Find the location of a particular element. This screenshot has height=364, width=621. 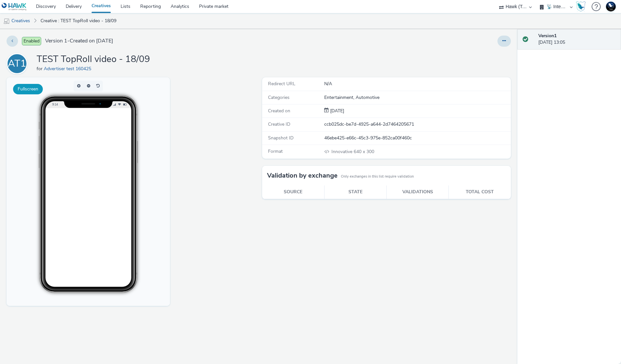

img: Hawk Academy is located at coordinates (581, 7).